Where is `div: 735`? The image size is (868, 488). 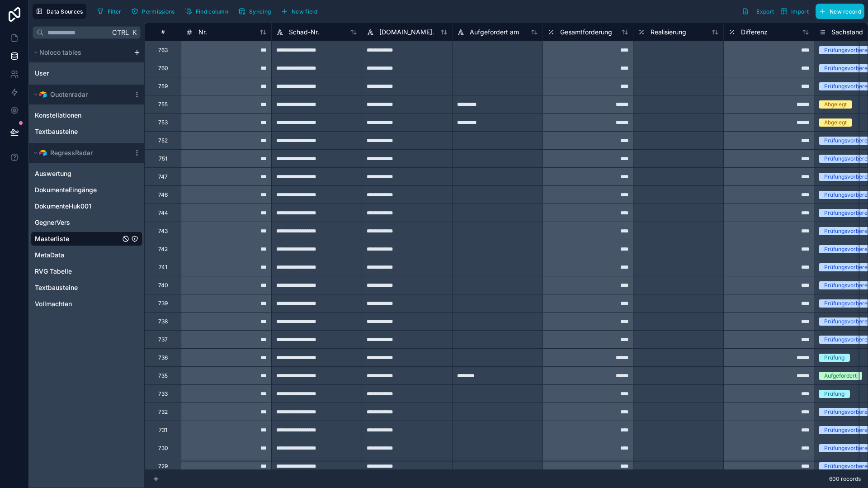 div: 735 is located at coordinates (162, 375).